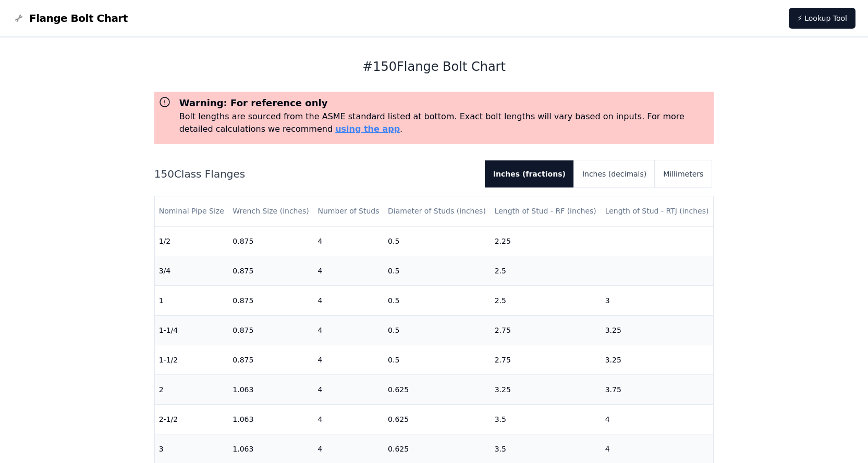 The image size is (868, 463). Describe the element at coordinates (192, 389) in the screenshot. I see `td: 2` at that location.